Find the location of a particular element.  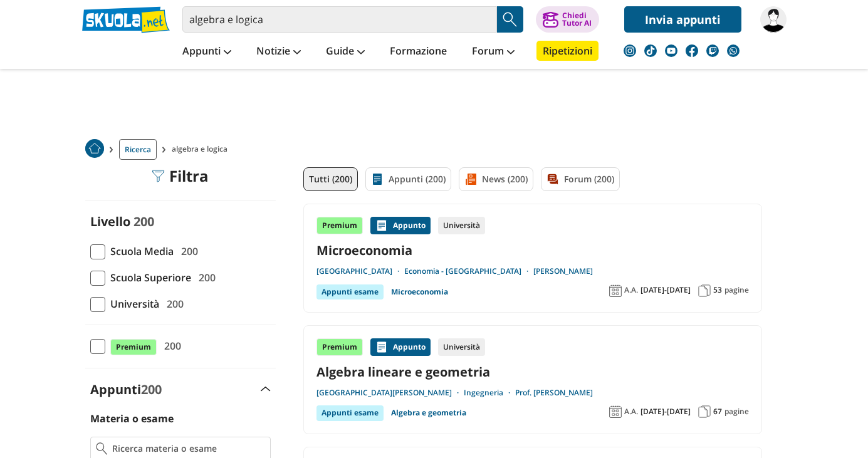

img: Ahmedin is located at coordinates (773, 20).